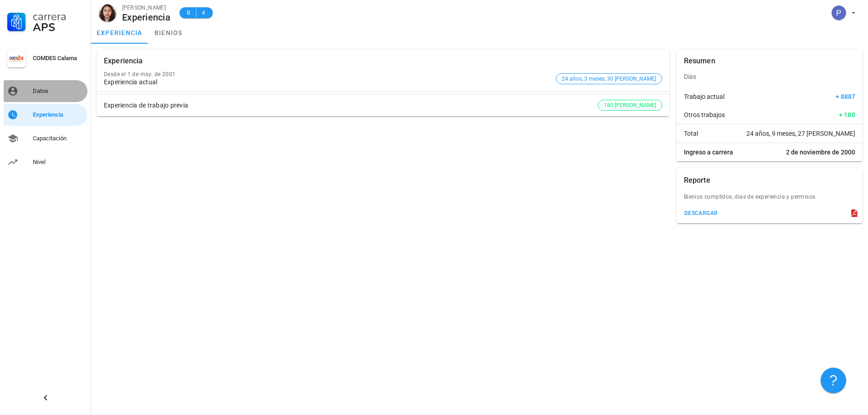 The height and width of the screenshot is (415, 868). Describe the element at coordinates (847, 115) in the screenshot. I see `span: + 180` at that location.